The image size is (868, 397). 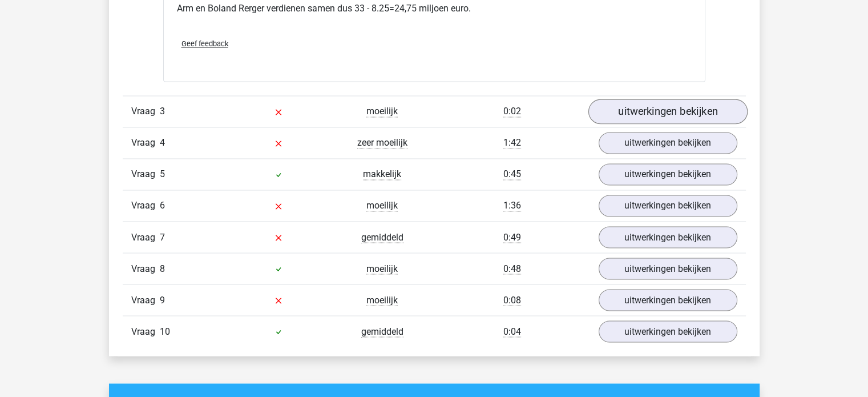 What do you see at coordinates (511, 268) in the screenshot?
I see `span: 0:48` at bounding box center [511, 268].